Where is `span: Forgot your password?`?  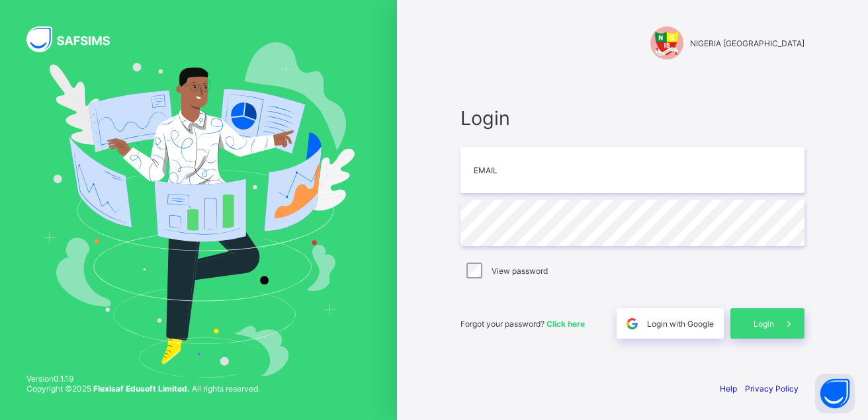 span: Forgot your password? is located at coordinates (523, 323).